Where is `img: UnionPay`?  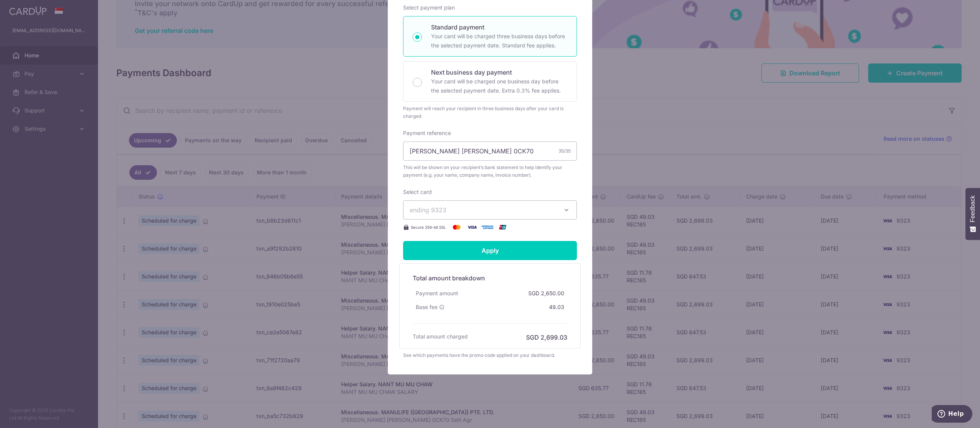 img: UnionPay is located at coordinates (502, 227).